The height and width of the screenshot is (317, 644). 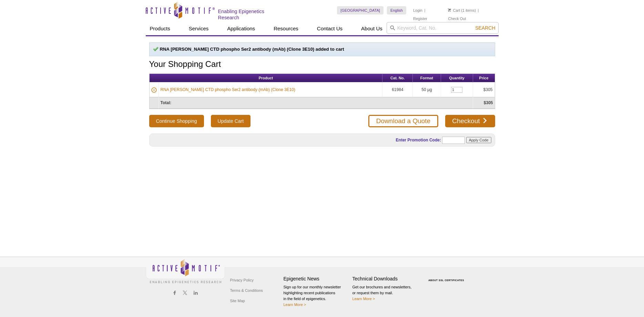 What do you see at coordinates (317, 279) in the screenshot?
I see `h4: Epigenetic News` at bounding box center [317, 279].